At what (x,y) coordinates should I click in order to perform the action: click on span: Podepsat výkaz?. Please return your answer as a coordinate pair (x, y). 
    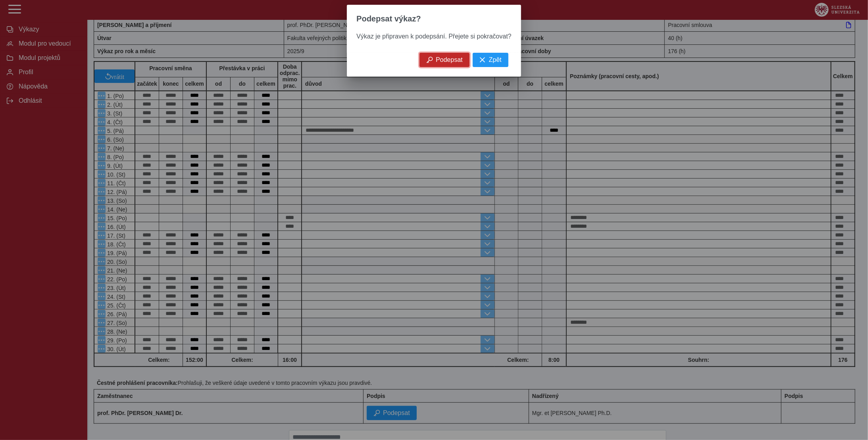
    Looking at the image, I should click on (389, 18).